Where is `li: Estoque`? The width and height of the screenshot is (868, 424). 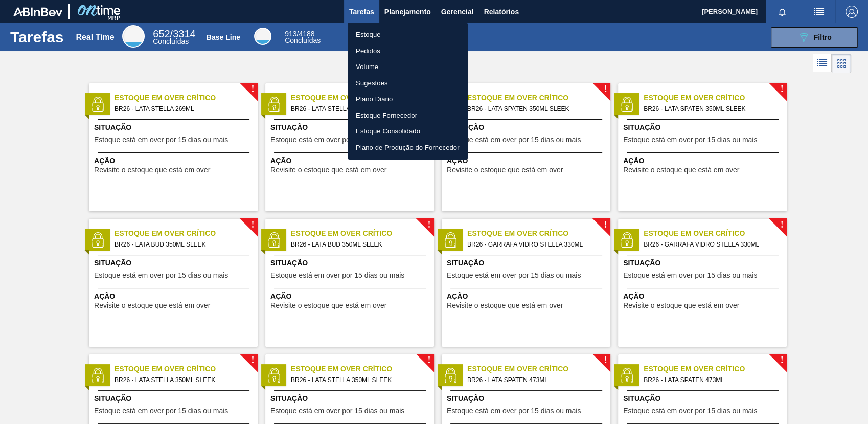 li: Estoque is located at coordinates (407, 35).